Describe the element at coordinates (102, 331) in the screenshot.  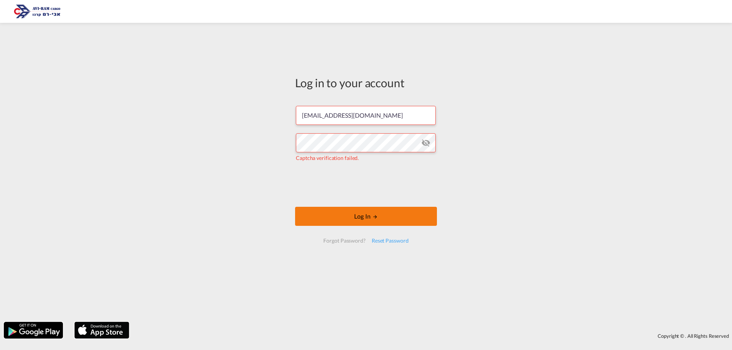
I see `img: apple.png` at that location.